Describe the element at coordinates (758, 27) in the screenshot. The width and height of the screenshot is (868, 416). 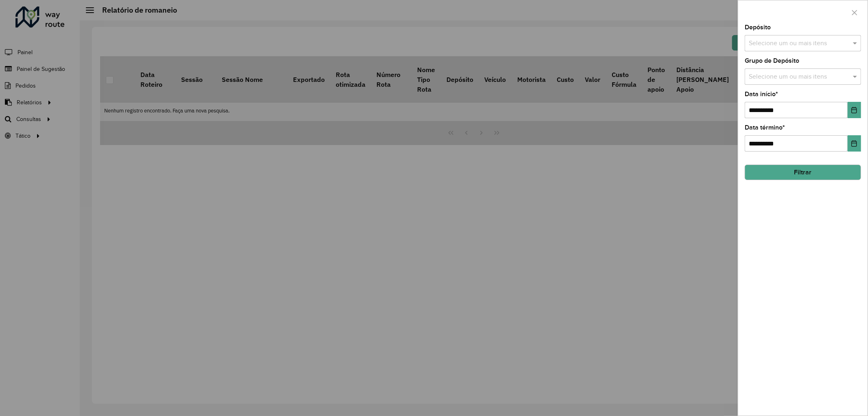
I see `label: Depósito` at that location.